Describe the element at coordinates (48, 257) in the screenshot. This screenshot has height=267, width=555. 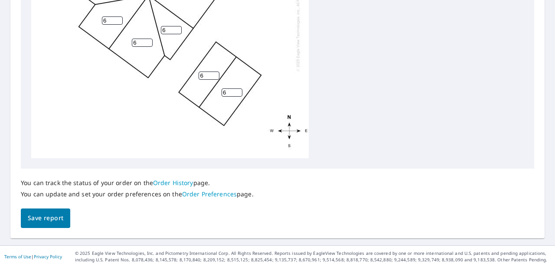
I see `a: Privacy Policy` at that location.